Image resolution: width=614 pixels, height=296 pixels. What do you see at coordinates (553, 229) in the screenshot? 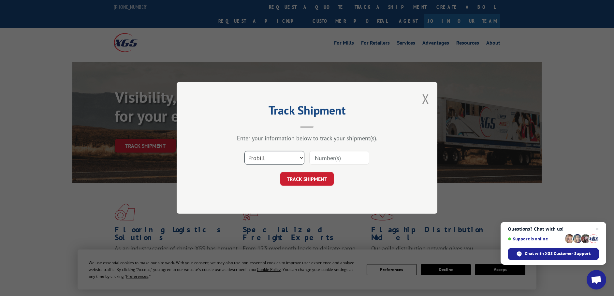
I see `span: Questions? Chat with us!` at bounding box center [553, 229].